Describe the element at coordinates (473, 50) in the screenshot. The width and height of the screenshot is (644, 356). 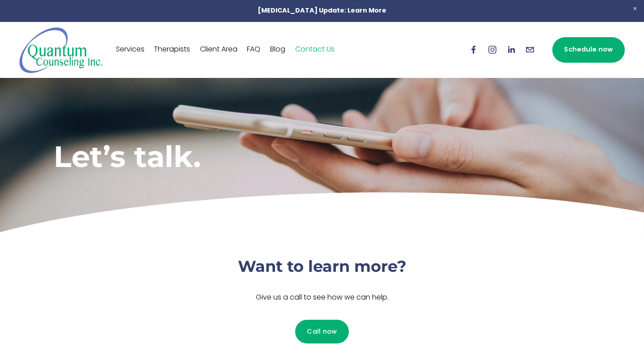
I see `a: Facebook` at that location.